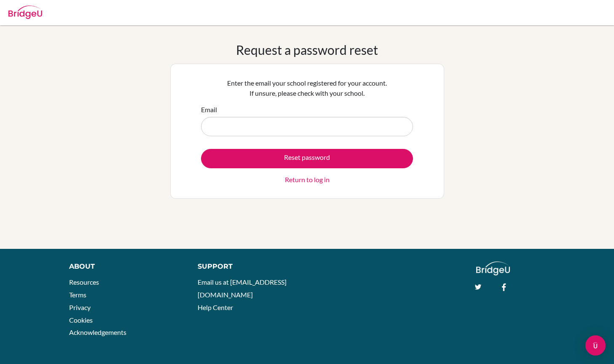  What do you see at coordinates (493, 268) in the screenshot?
I see `img: logo_white@2x-f4f0deed5e89b7ecb1c2cc34c3e3d731f90f0f143d5ea2071677605dd97b5244.png` at bounding box center [493, 268].